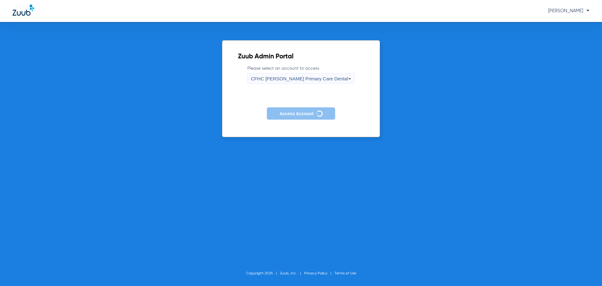 The width and height of the screenshot is (602, 286). I want to click on h2: Zuub Admin Portal, so click(301, 57).